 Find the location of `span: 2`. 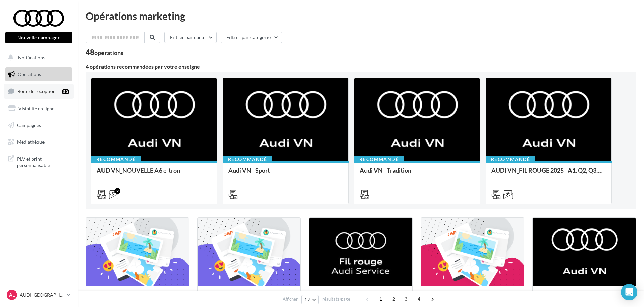

span: 2 is located at coordinates (394, 299).